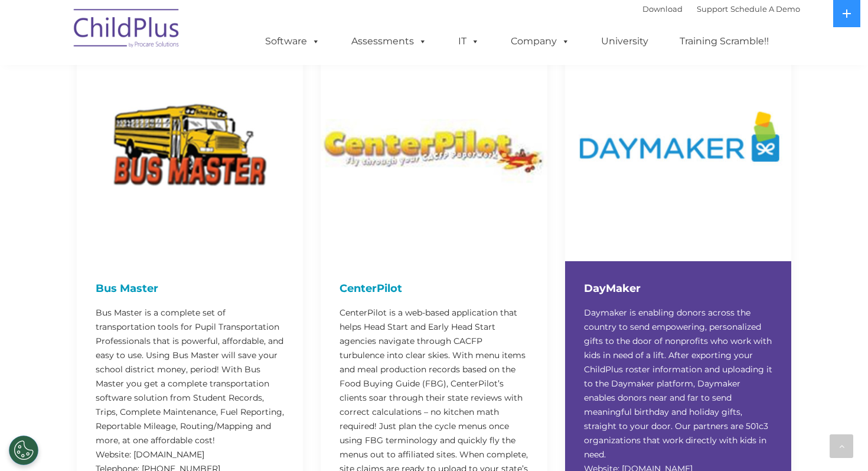  What do you see at coordinates (189, 147) in the screenshot?
I see `img: BusMaster` at bounding box center [189, 147].